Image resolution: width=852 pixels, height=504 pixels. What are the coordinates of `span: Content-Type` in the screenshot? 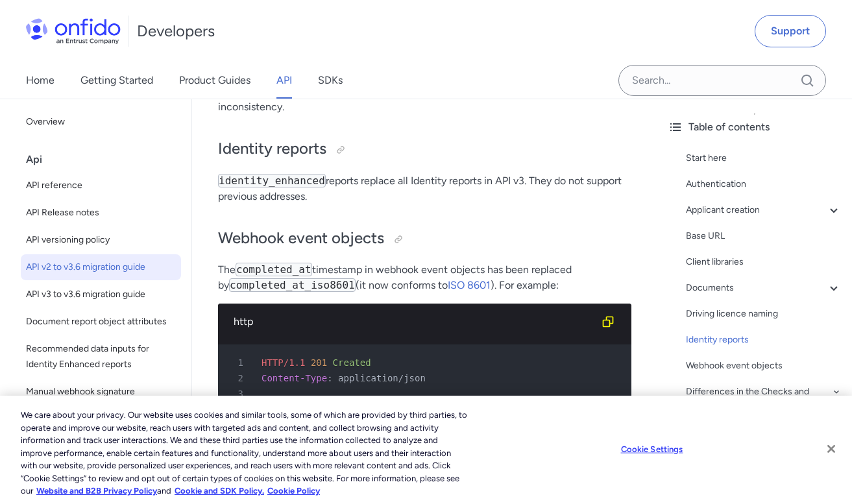 It's located at (293, 378).